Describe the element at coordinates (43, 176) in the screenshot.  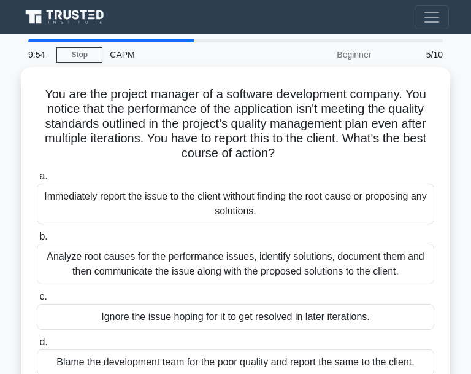
I see `span: a.` at that location.